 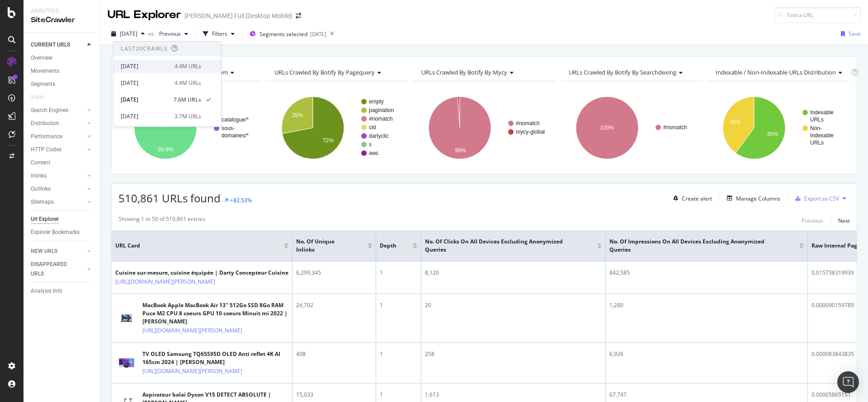 What do you see at coordinates (815, 198) in the screenshot?
I see `button: Export as CSV` at bounding box center [815, 198].